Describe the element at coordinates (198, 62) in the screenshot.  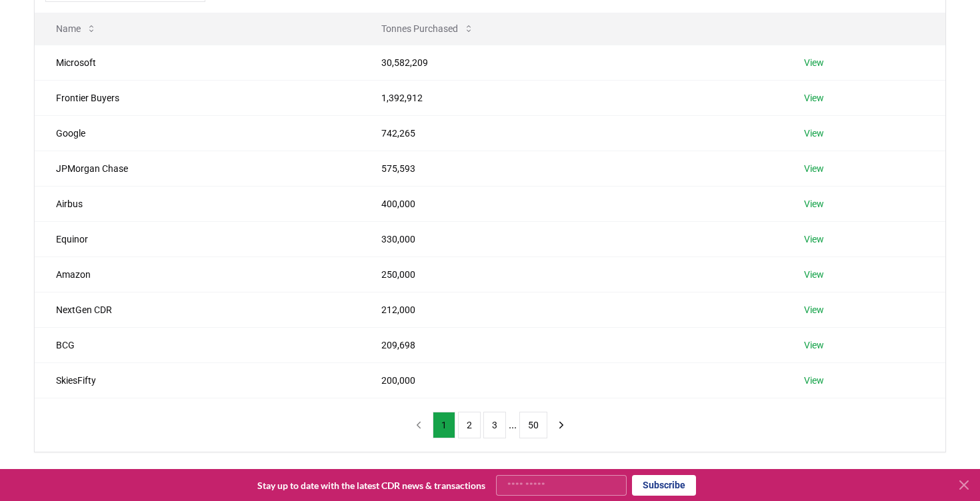
I see `td: Microsoft` at that location.